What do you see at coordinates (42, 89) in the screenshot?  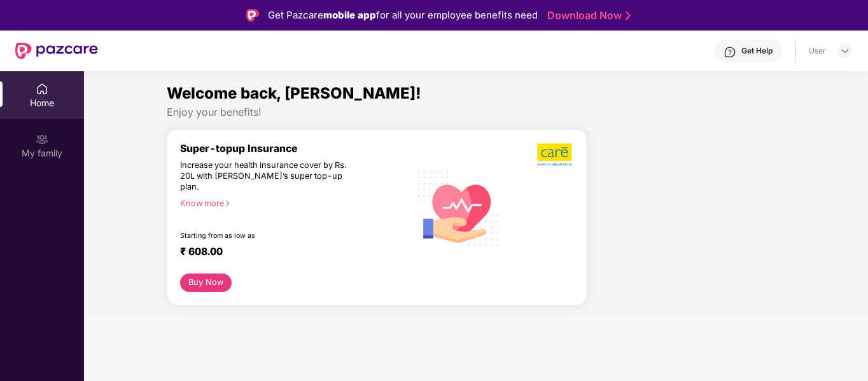 I see `img: svg+xml;base64,PHN2ZyBpZD0iSG9tZSIgeG1sbnM9Imh0dHA6Ly93d3cudzMub3JnLzIwMDAvc3ZnIiB3aWR0aD0iMjAiIG...` at bounding box center [42, 89].